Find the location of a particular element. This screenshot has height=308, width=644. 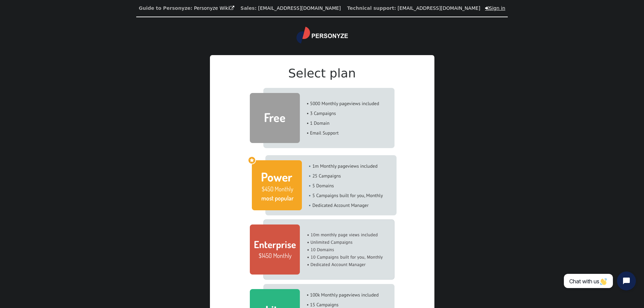

a: Personyze Wiki is located at coordinates (214, 8).